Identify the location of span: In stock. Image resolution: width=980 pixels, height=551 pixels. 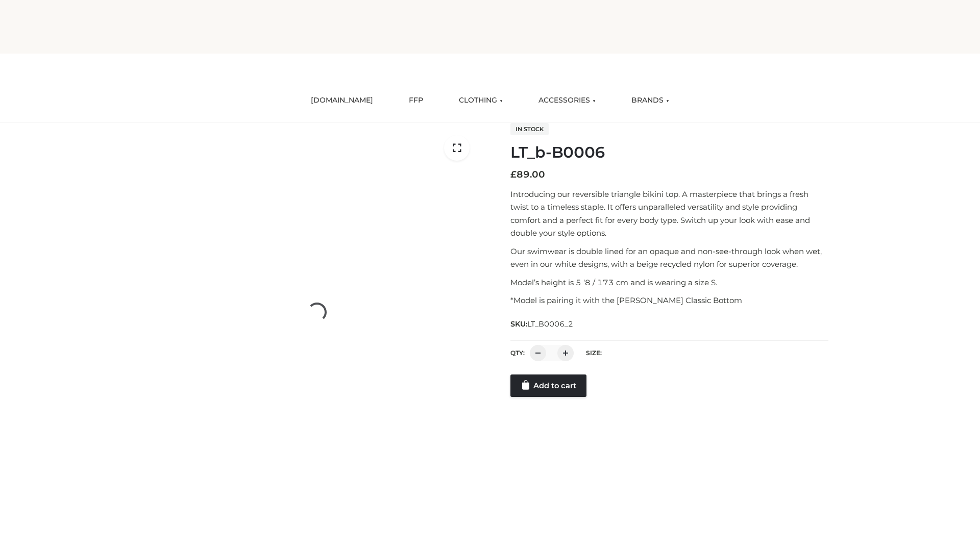
(529, 129).